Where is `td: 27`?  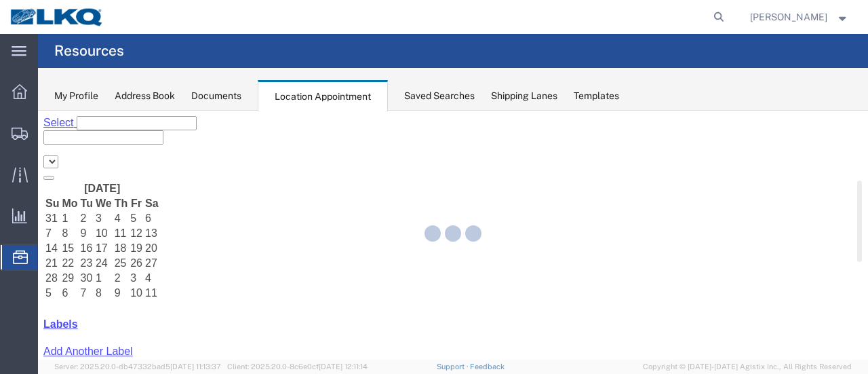
td: 27 is located at coordinates (114, 153).